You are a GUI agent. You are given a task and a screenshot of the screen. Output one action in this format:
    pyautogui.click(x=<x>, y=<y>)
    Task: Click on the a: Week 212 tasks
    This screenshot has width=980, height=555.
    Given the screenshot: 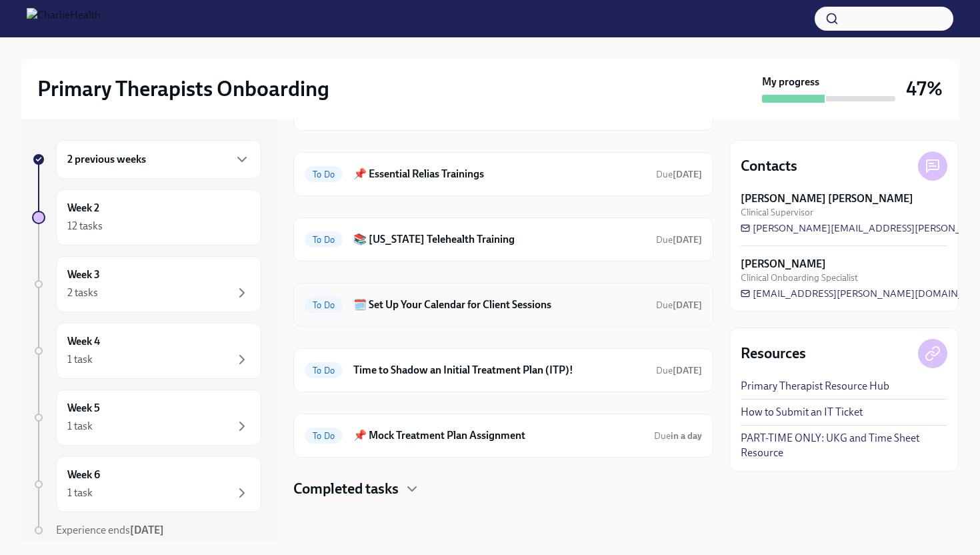 What is the action you would take?
    pyautogui.click(x=146, y=217)
    